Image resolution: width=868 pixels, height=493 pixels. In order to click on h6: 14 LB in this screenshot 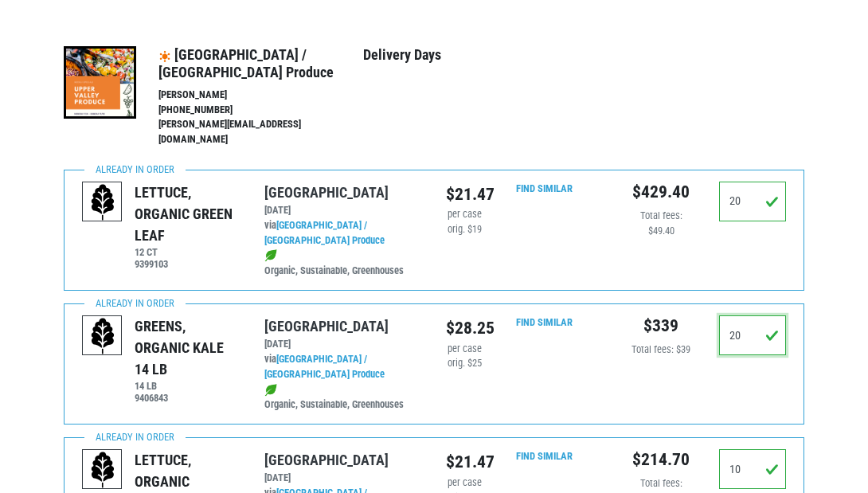, I will do `click(187, 386)`.